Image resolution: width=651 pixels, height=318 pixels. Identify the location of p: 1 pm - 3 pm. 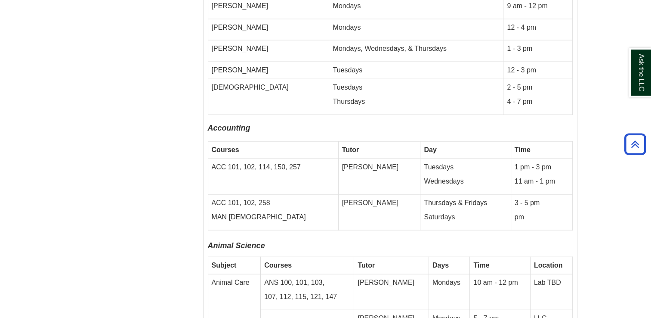
(542, 167).